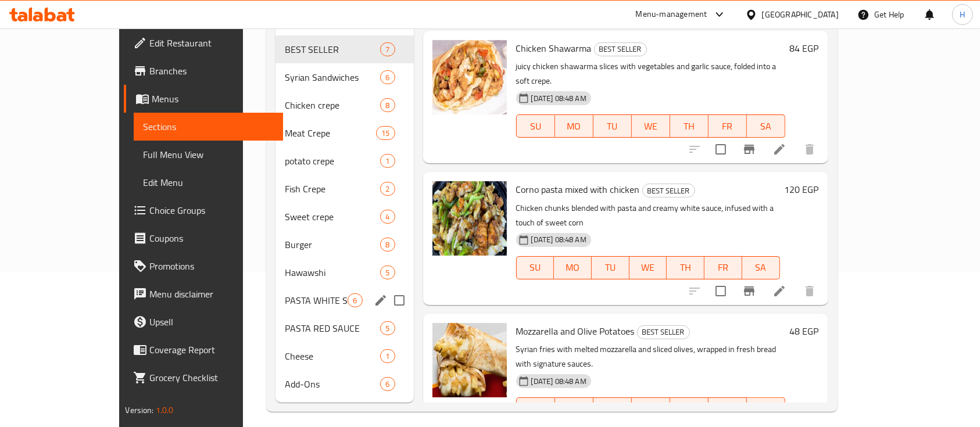 The height and width of the screenshot is (427, 980). What do you see at coordinates (651, 126) in the screenshot?
I see `button: WE` at bounding box center [651, 126].